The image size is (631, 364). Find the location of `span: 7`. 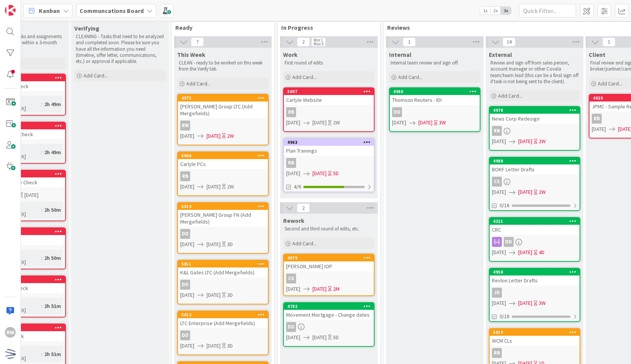

span: 7 is located at coordinates (197, 42).